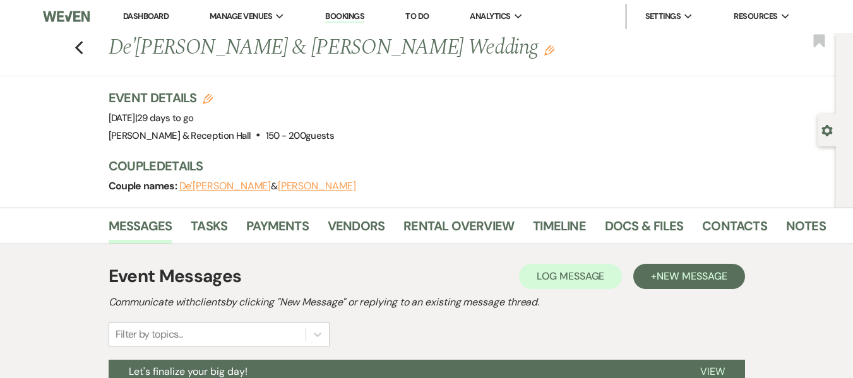 The image size is (853, 378). I want to click on span: Couple names:, so click(144, 186).